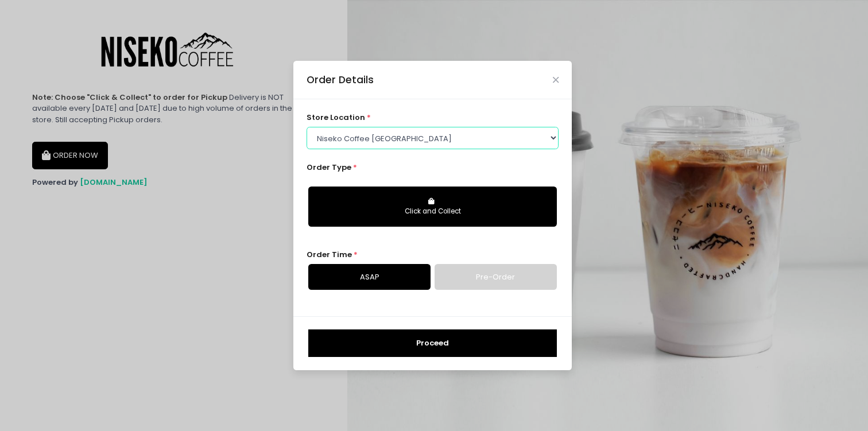  I want to click on button: Close, so click(555, 79).